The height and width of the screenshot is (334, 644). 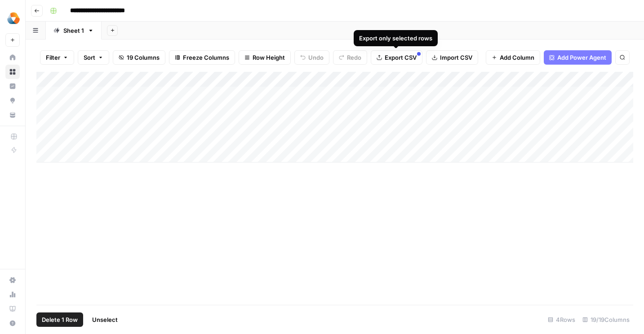 What do you see at coordinates (74, 31) in the screenshot?
I see `div: Sheet 1` at bounding box center [74, 31].